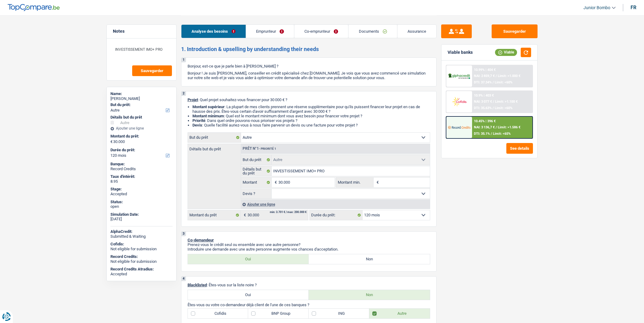 The height and width of the screenshot is (323, 644). Describe the element at coordinates (201, 240) in the screenshot. I see `span: Co-demandeur` at that location.